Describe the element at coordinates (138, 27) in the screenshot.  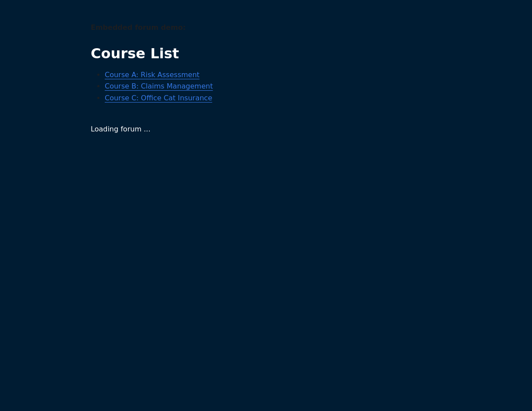
I see `b: Embedded forum demo:` at that location.